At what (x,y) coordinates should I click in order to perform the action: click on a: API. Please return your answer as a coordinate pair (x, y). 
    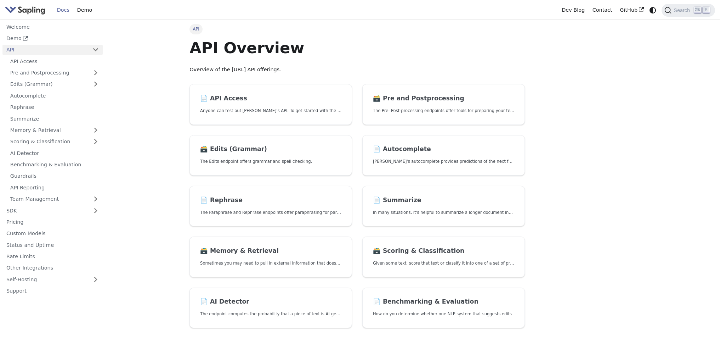
    Looking at the image, I should click on (45, 50).